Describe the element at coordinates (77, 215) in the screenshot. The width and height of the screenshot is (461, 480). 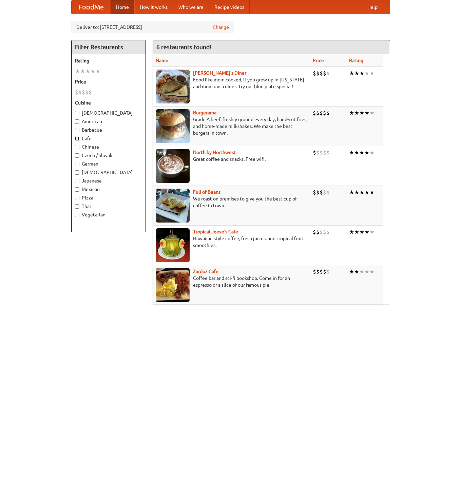
I see `input: Vegetarian` at that location.